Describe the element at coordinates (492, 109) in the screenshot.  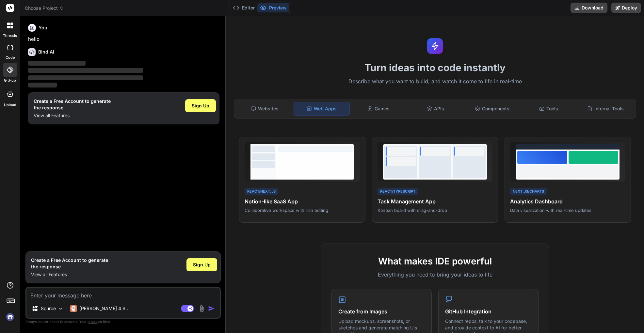
I see `div: Components` at that location.